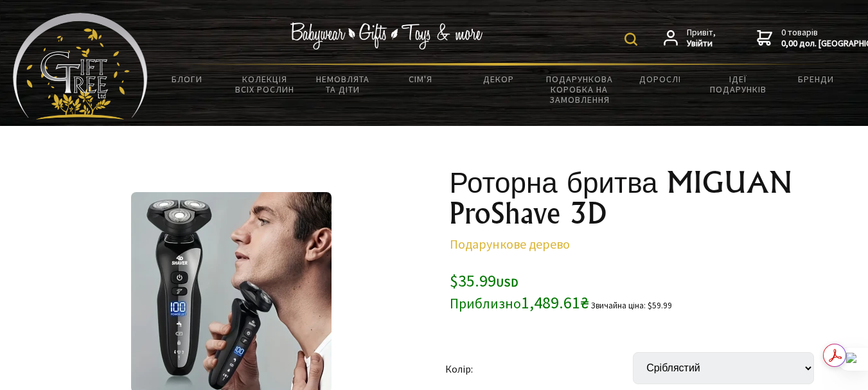 The width and height of the screenshot is (868, 390). What do you see at coordinates (342, 84) in the screenshot?
I see `a: Немовлята та діти` at bounding box center [342, 84].